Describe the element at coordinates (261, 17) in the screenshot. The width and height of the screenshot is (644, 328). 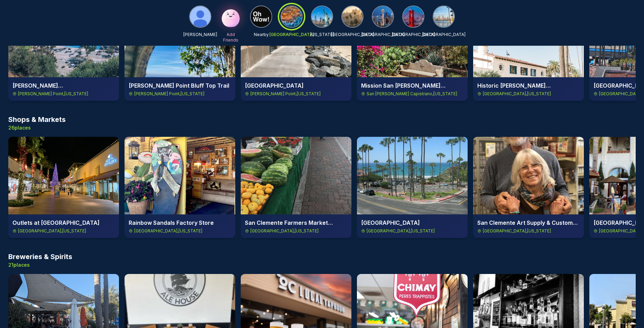
I see `img: Nearby` at that location.